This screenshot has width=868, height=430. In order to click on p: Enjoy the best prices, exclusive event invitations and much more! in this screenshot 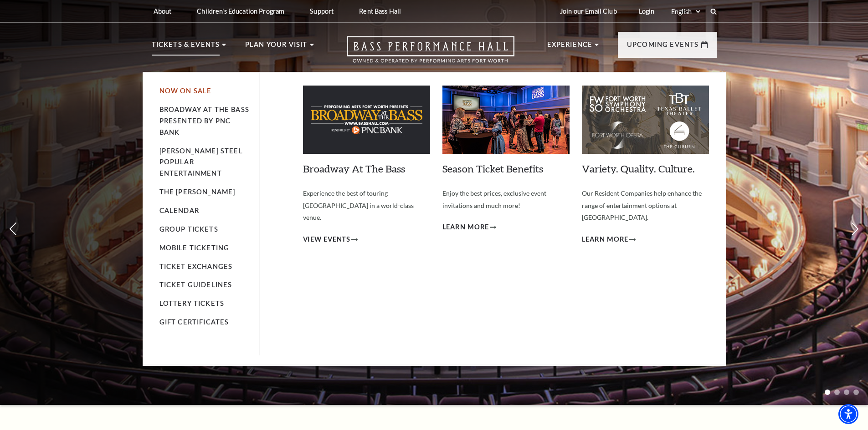, I will do `click(505, 199)`.